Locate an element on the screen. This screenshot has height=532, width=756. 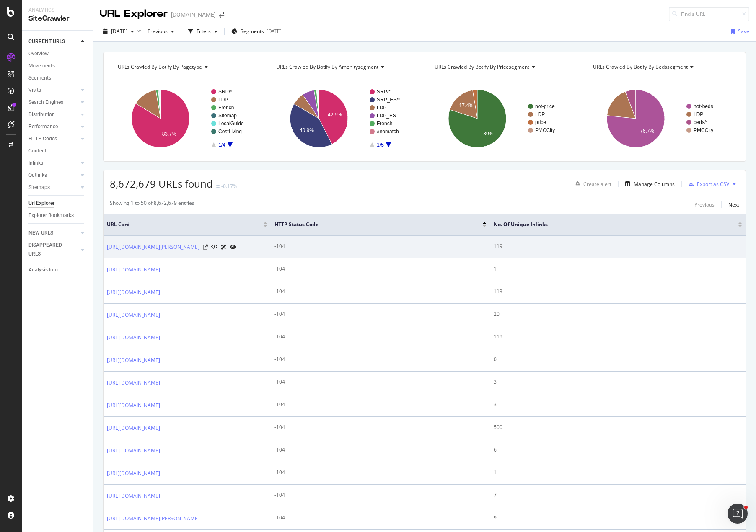
div: Save is located at coordinates (743, 31).